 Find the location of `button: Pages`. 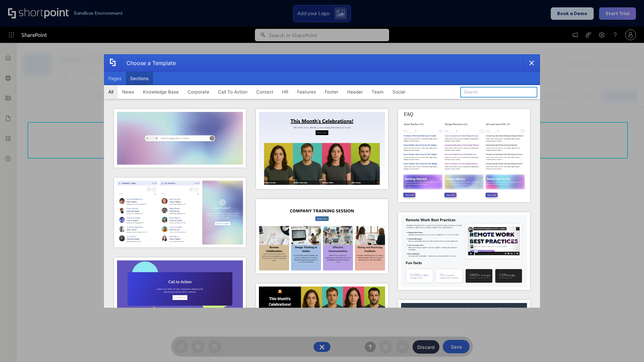

button: Pages is located at coordinates (115, 79).